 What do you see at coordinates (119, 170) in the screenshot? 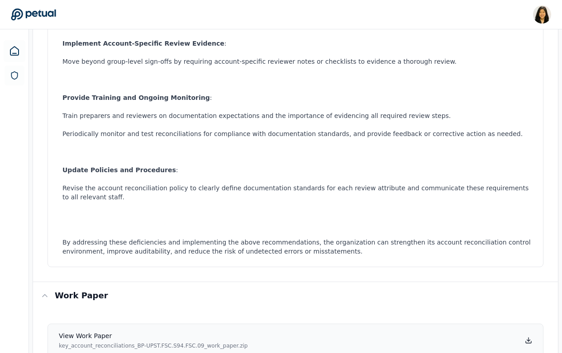
I see `strong: Update Policies and Procedures` at bounding box center [119, 170].